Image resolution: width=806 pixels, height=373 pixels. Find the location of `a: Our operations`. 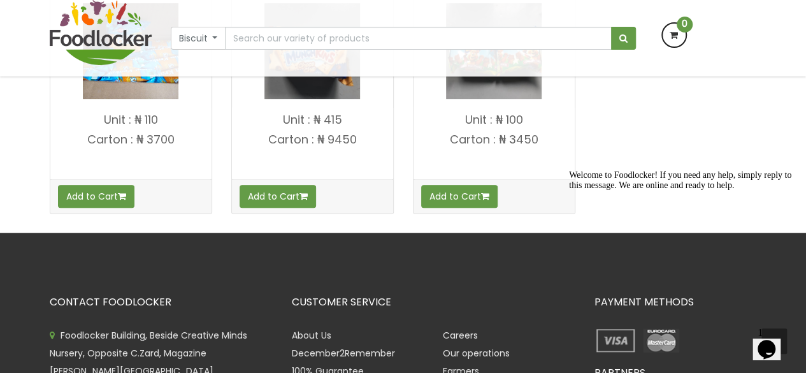

a: Our operations is located at coordinates (476, 353).